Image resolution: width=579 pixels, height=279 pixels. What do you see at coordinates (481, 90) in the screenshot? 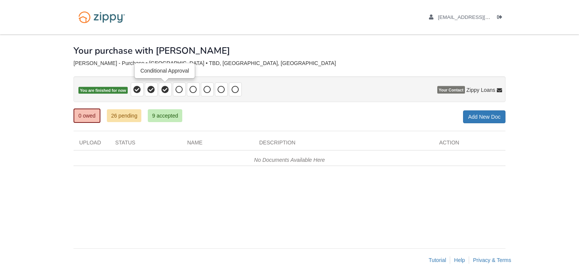
I see `span: Zippy Loans` at bounding box center [481, 90].